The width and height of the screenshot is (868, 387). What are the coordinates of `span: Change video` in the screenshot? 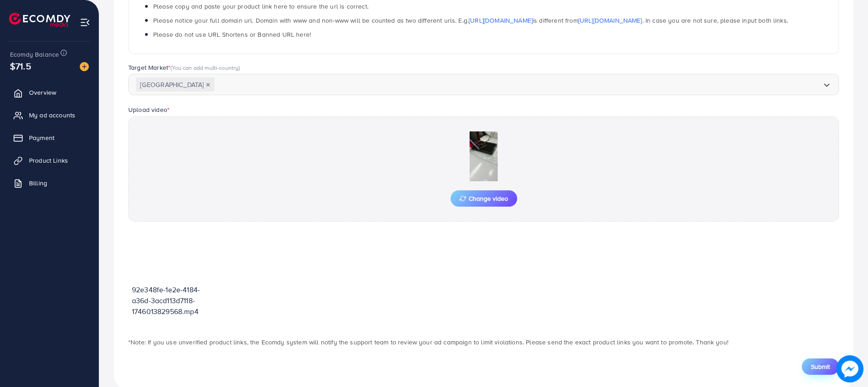 It's located at (483, 198).